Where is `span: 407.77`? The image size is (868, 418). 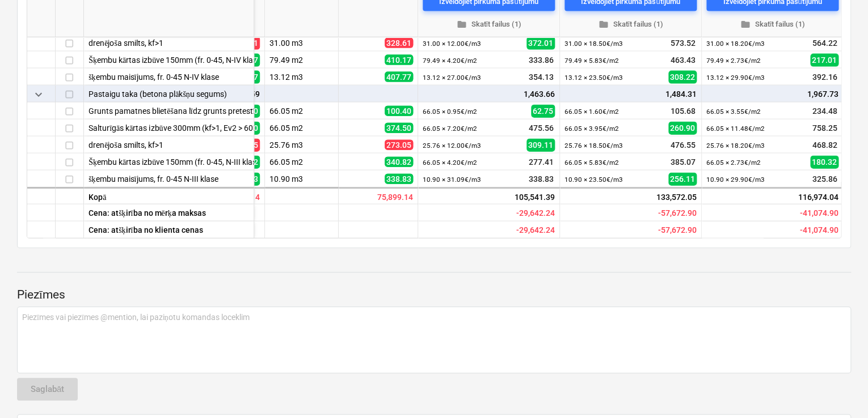
span: 407.77 is located at coordinates (399, 76).